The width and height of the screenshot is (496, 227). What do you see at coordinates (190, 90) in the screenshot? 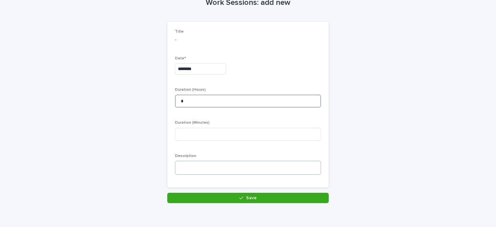
I see `span: Duration (Hours)` at bounding box center [190, 90].